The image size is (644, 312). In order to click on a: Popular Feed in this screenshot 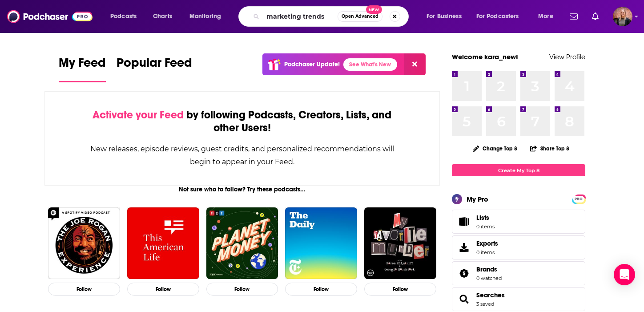, I will do `click(154, 69)`.